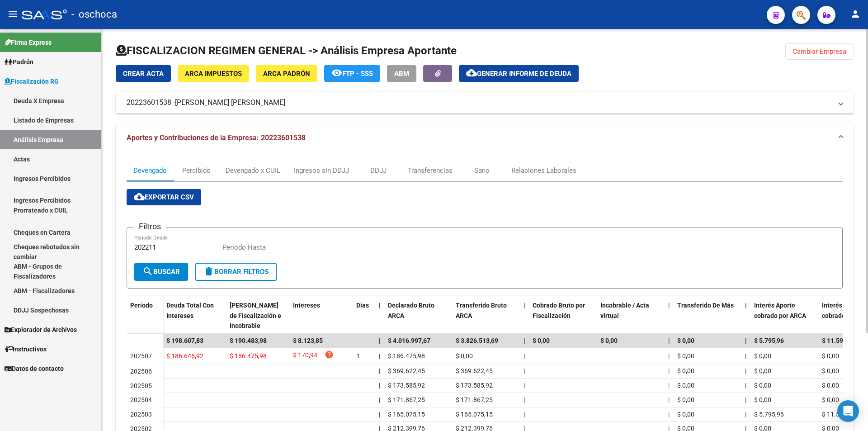 The height and width of the screenshot is (431, 868). Describe the element at coordinates (308, 340) in the screenshot. I see `span: $ 8.123,85` at that location.